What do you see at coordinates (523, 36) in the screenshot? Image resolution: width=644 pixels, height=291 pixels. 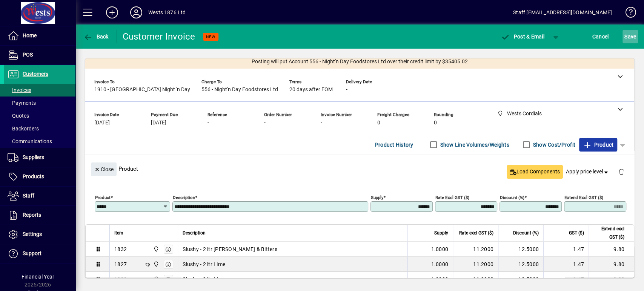 I see `span: ost & Email` at bounding box center [523, 36].